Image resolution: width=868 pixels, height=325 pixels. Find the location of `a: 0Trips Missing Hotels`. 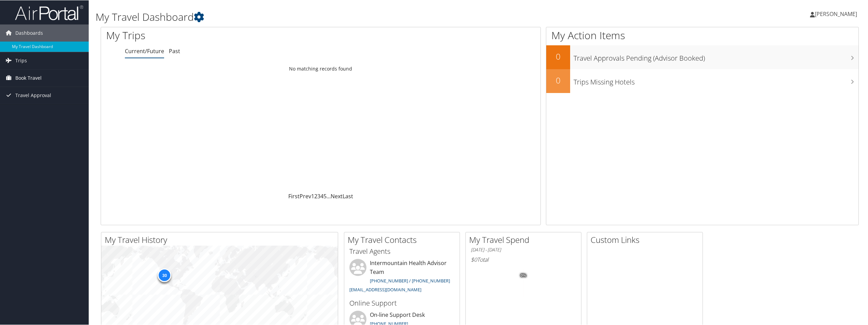

a: 0Trips Missing Hotels is located at coordinates (702, 81).